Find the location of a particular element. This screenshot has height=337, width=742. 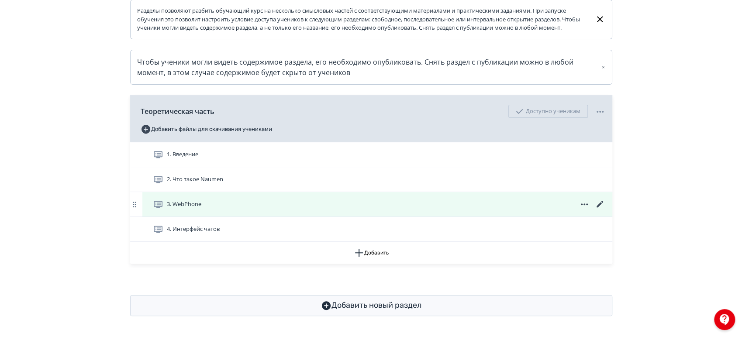

span: 1. Введение is located at coordinates (183, 155).